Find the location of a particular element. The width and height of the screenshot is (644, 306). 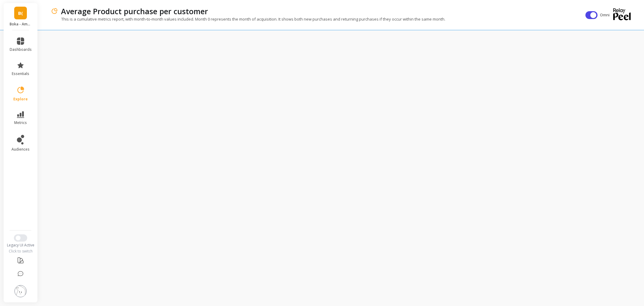

span: Omni is located at coordinates (605, 15).